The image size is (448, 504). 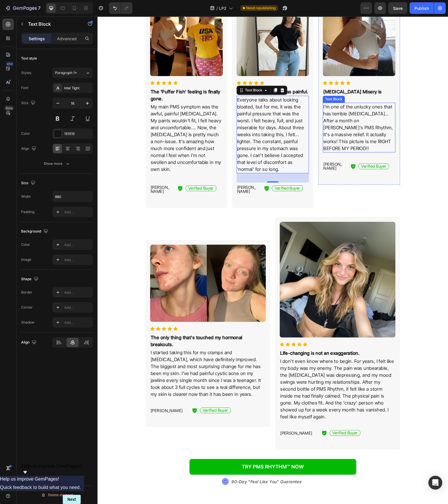 What do you see at coordinates (175, 118) in the screenshot?
I see `p: Everyone talks about looking bloated, but for me, it was the painful pressure that was the worst....` at bounding box center [175, 118].